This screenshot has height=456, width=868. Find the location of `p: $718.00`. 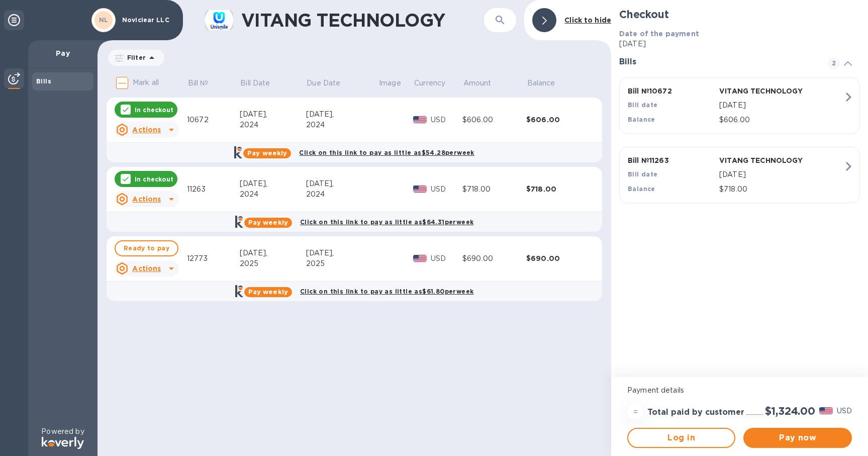

p: $718.00 is located at coordinates (781, 189).